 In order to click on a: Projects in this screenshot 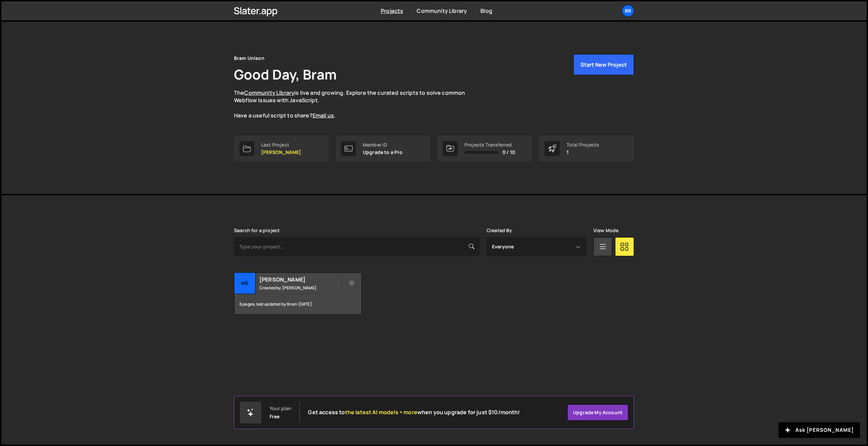, I will do `click(392, 11)`.